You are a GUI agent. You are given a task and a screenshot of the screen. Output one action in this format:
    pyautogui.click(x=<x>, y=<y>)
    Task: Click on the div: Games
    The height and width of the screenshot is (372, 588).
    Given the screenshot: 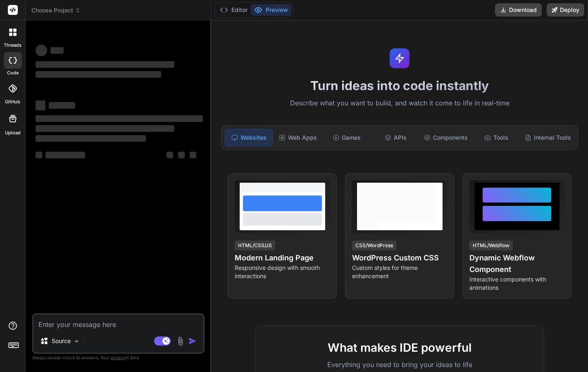 What is the action you would take?
    pyautogui.click(x=347, y=138)
    